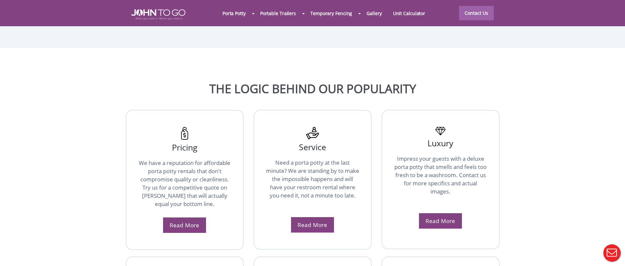 This screenshot has width=625, height=266. Describe the element at coordinates (476, 13) in the screenshot. I see `a: Contact Us` at that location.